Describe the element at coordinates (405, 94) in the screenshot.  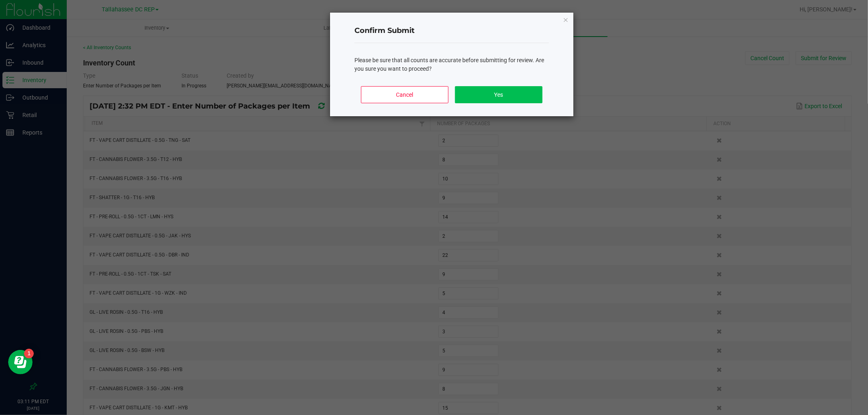
I see `button: Cancel` at that location.